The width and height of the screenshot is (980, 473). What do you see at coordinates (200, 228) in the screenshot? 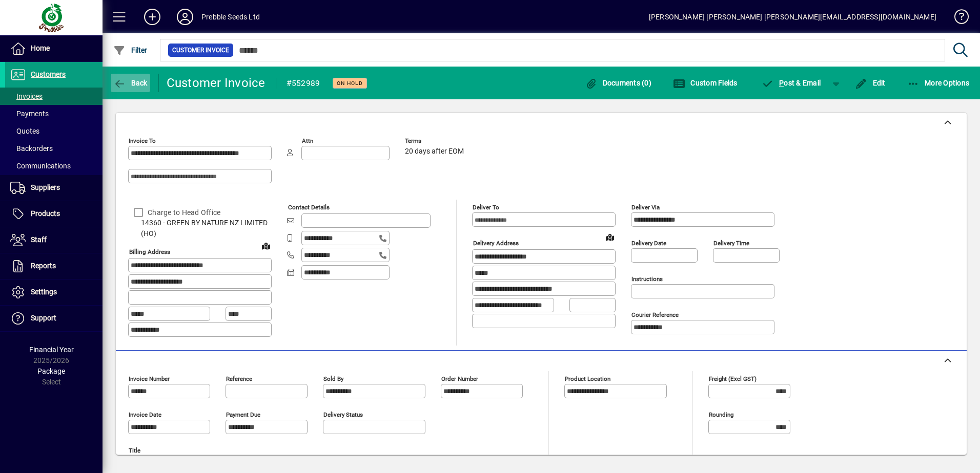
I see `span: 14360 - GREEN BY NATURE NZ LIMITED (HO)` at bounding box center [200, 228].